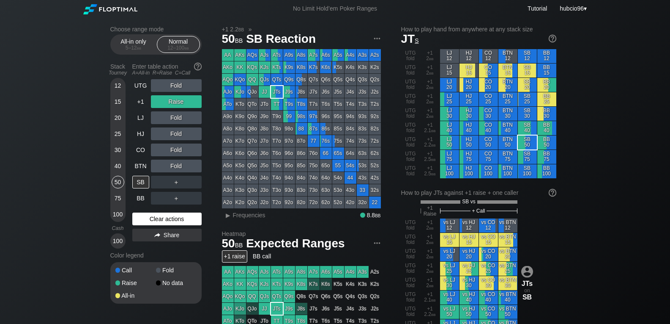 The width and height of the screenshot is (670, 324). I want to click on span: +1 2.2, so click(233, 29).